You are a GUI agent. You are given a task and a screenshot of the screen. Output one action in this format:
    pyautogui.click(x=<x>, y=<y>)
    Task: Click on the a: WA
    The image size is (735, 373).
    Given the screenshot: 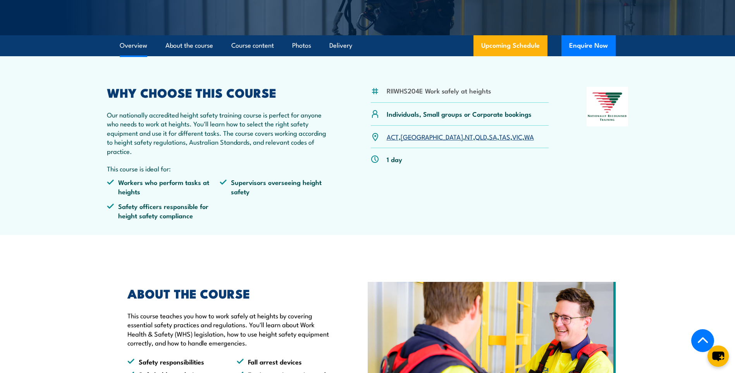 What is the action you would take?
    pyautogui.click(x=529, y=136)
    